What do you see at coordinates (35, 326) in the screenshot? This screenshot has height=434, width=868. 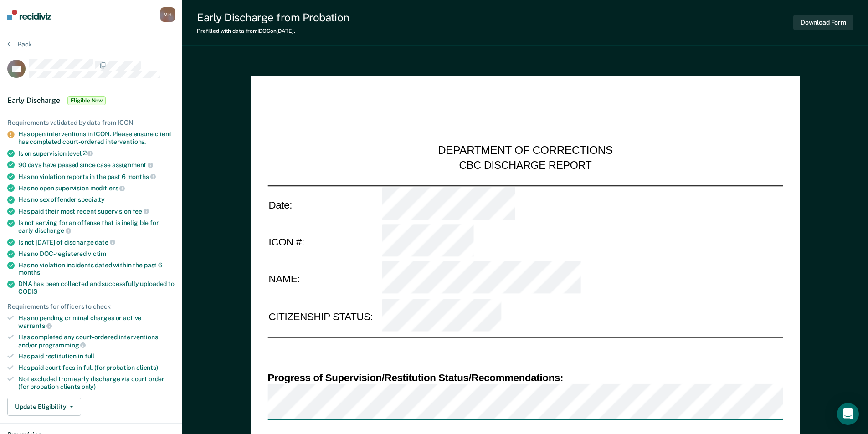 I see `span: warrants` at bounding box center [35, 326].